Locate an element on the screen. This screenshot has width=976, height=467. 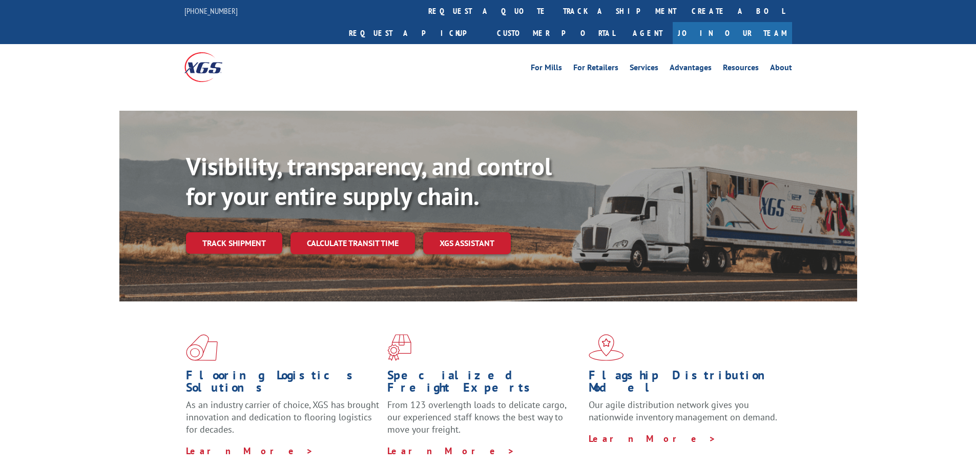
a: For Retailers is located at coordinates (596, 69).